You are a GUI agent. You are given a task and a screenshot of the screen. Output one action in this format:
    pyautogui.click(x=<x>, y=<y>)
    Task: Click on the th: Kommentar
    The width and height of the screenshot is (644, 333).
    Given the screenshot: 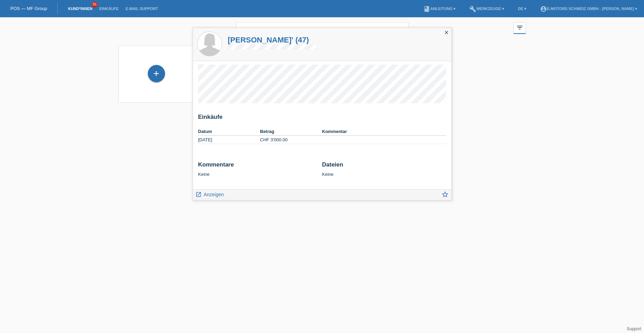 What is the action you would take?
    pyautogui.click(x=384, y=131)
    